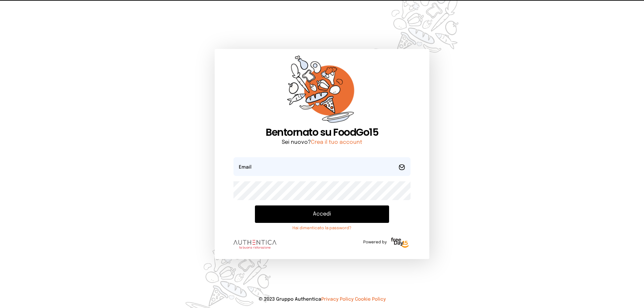 The image size is (644, 308). I want to click on span: Powered by, so click(375, 243).